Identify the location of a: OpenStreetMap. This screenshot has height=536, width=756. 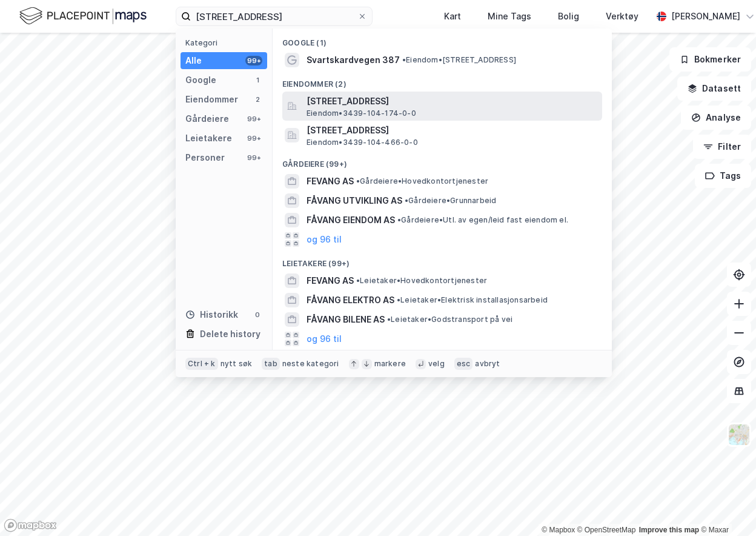
(607, 530).